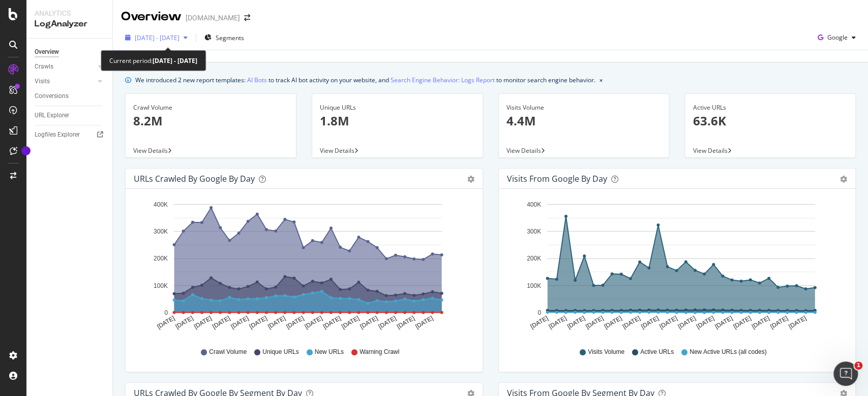 The width and height of the screenshot is (868, 396). I want to click on div: Visits from Google by day, so click(557, 179).